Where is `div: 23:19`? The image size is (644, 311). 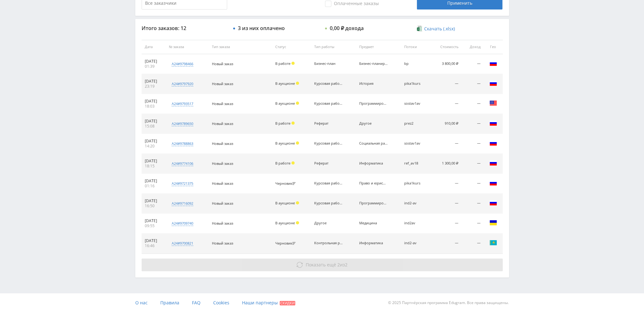
div: 23:19 is located at coordinates (153, 87).